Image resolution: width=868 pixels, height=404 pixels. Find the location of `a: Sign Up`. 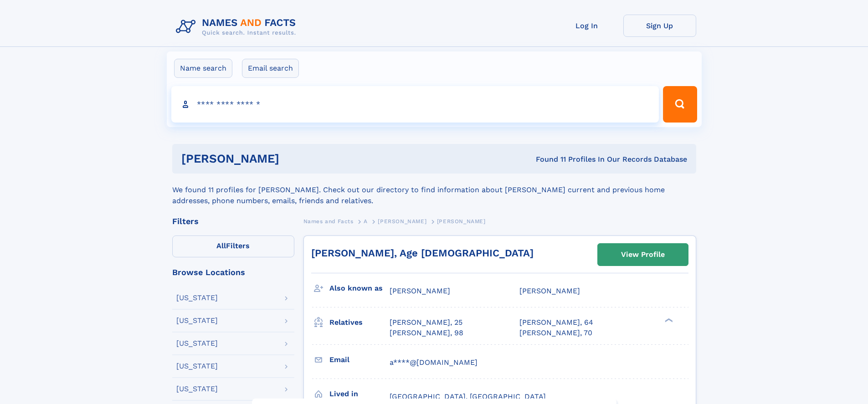

a: Sign Up is located at coordinates (660, 26).